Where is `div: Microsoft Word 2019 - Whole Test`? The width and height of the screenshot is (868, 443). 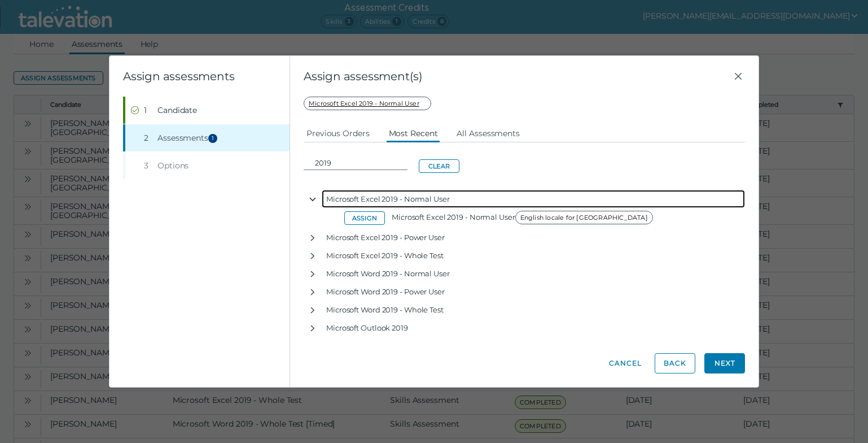 div: Microsoft Word 2019 - Whole Test is located at coordinates (533, 310).